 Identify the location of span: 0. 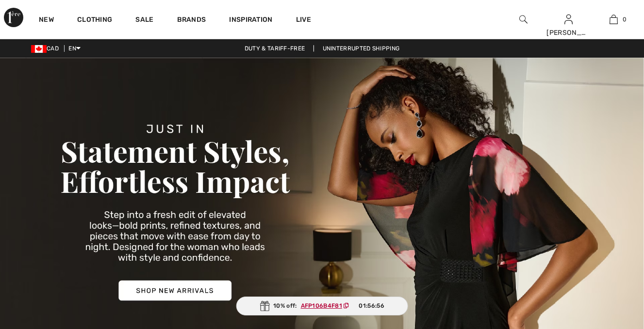
(624, 20).